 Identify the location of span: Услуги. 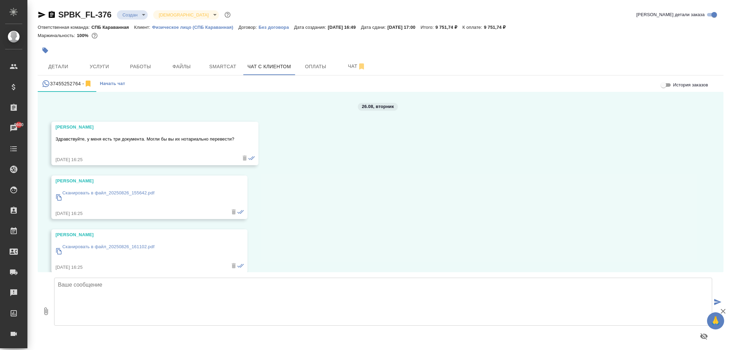
(99, 67).